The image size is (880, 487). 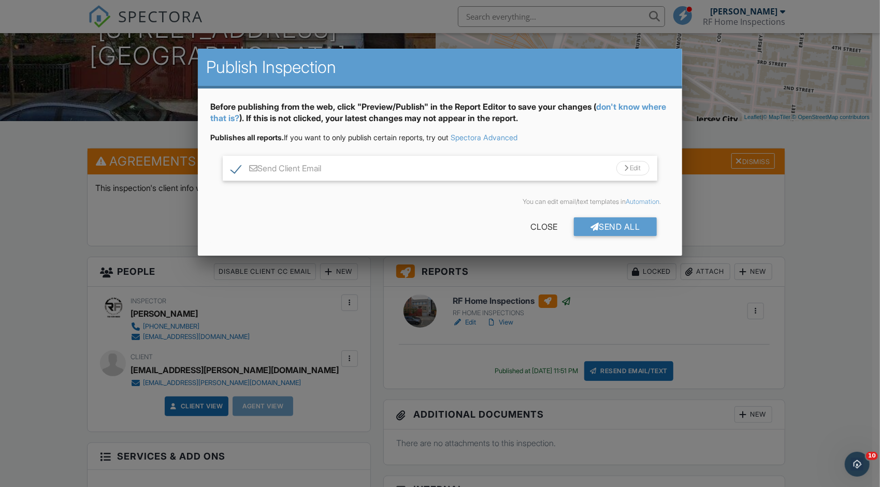 I want to click on div: You can edit email/text templates in ., so click(x=440, y=202).